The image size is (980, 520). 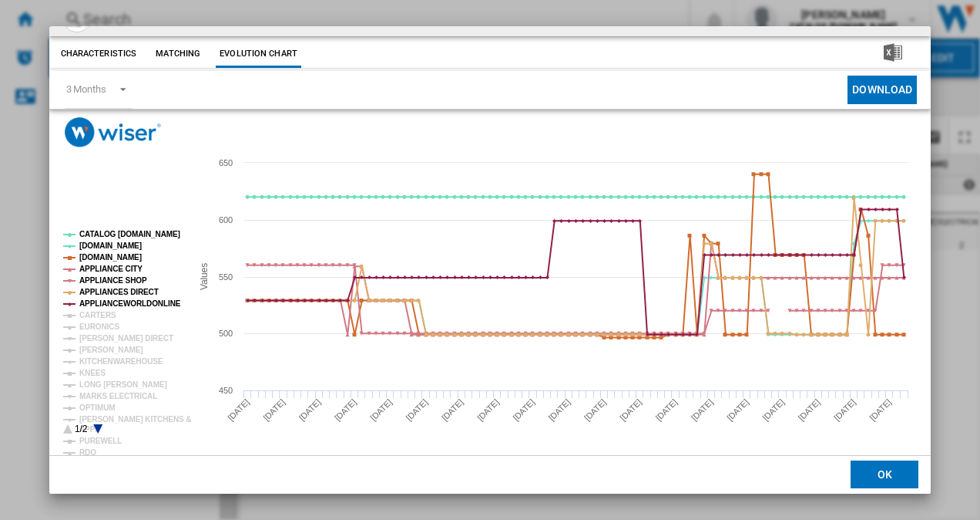 I want to click on button: OK, so click(x=884, y=475).